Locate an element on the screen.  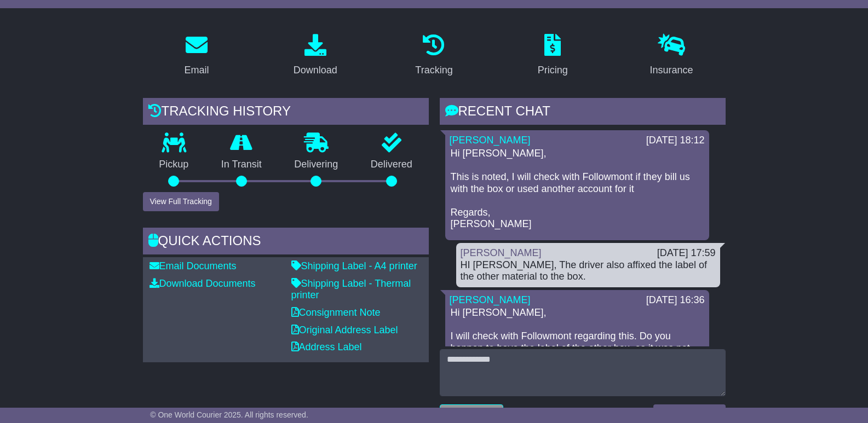
div: Insurance is located at coordinates (671, 70).